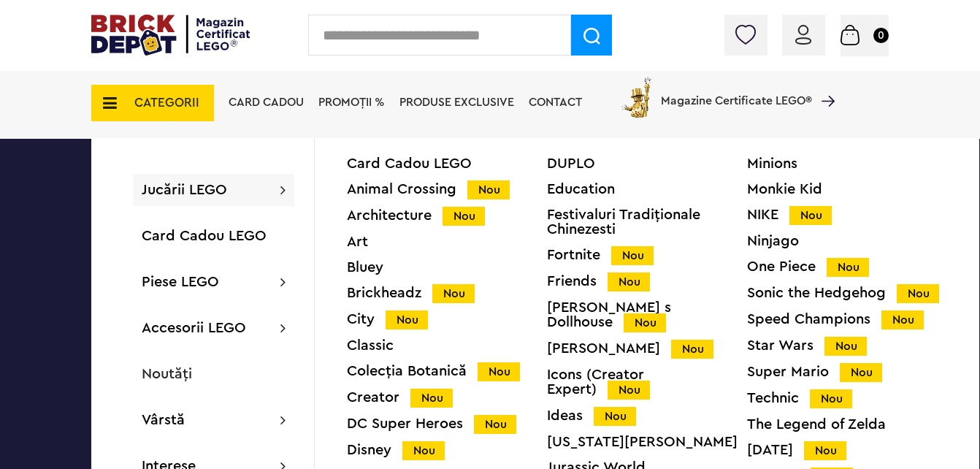 The image size is (980, 469). I want to click on span: Contact, so click(555, 102).